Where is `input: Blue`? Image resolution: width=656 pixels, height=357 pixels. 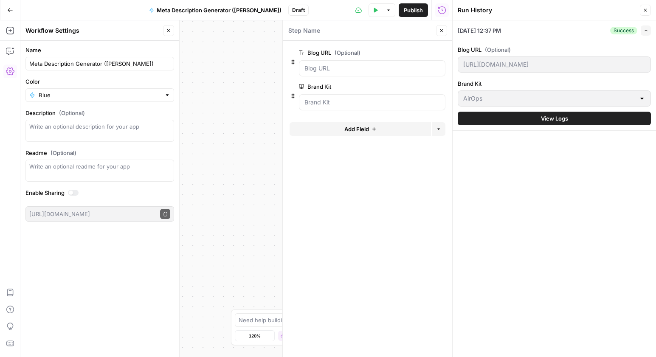
input: Blue is located at coordinates (100, 95).